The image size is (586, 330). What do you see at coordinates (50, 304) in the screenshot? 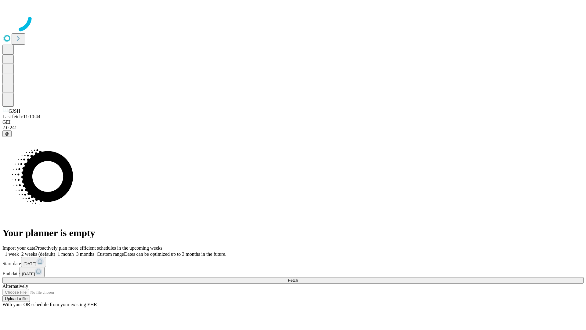
I see `span: With your OR schedule from your existing EHR` at bounding box center [50, 304].